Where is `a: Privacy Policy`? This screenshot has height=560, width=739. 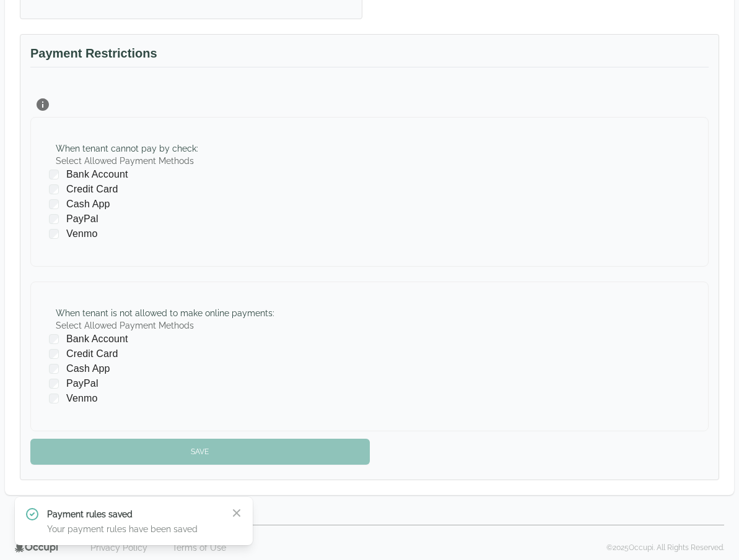
a: Privacy Policy is located at coordinates (119, 548).